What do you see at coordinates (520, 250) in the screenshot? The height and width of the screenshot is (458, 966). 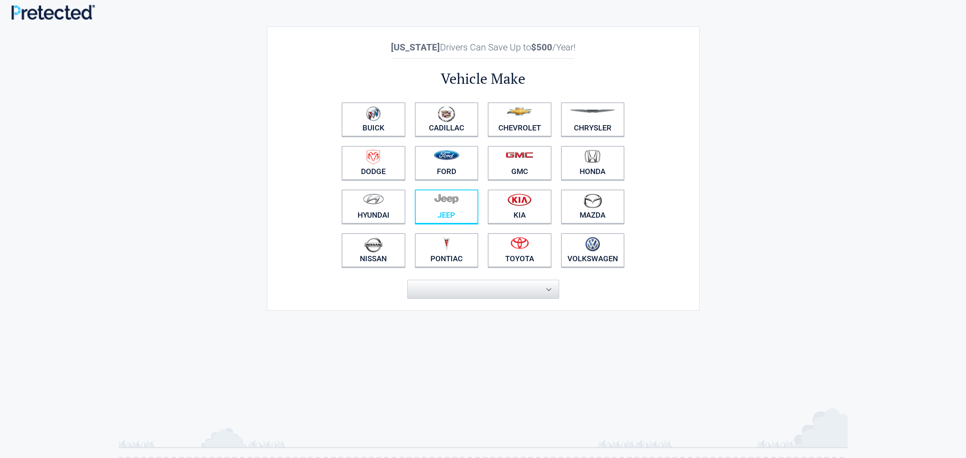 I see `a: Toyota` at bounding box center [520, 250].